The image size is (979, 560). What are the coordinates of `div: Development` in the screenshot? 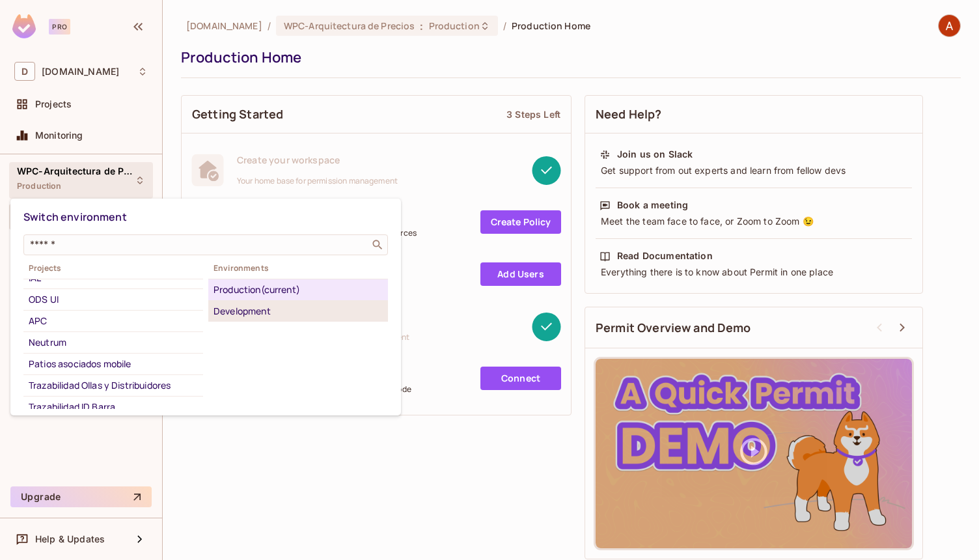 It's located at (298, 311).